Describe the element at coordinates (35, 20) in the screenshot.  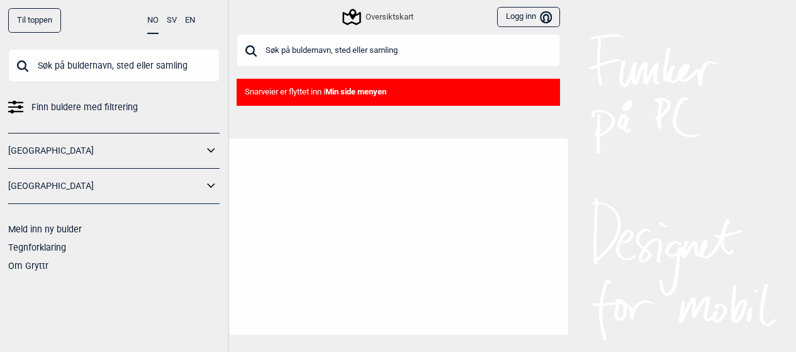
I see `div: Til toppen` at that location.